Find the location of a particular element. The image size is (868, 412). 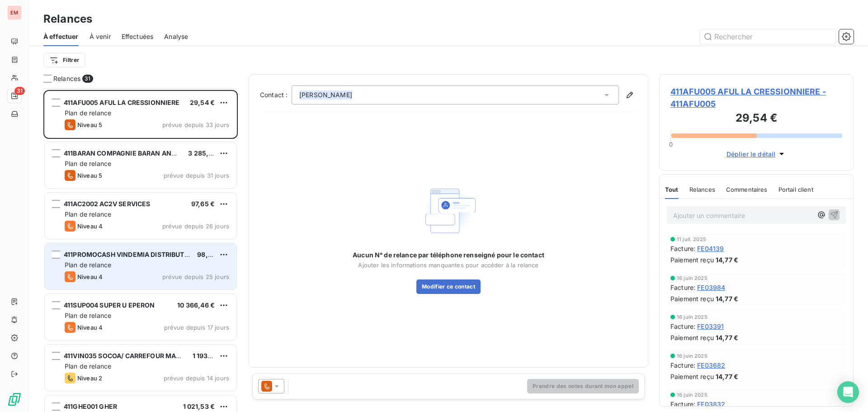

input: Rechercher is located at coordinates (768, 37).